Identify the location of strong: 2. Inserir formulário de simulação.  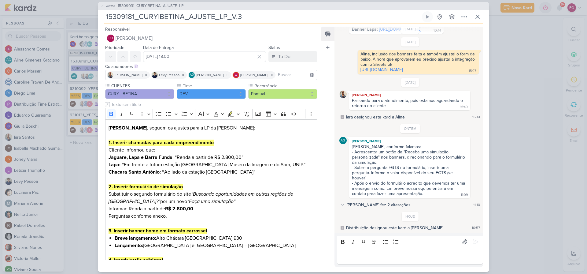
(145, 186).